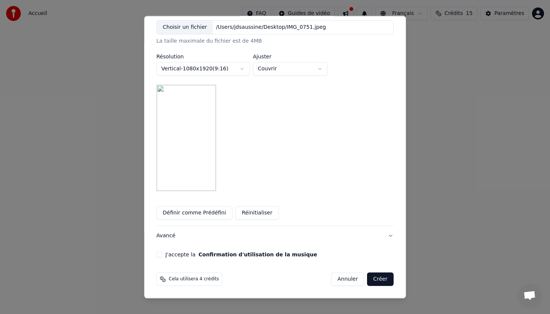 The width and height of the screenshot is (550, 314). What do you see at coordinates (275, 42) in the screenshot?
I see `div: La taille maximale du fichier est de 4MB` at bounding box center [275, 42].